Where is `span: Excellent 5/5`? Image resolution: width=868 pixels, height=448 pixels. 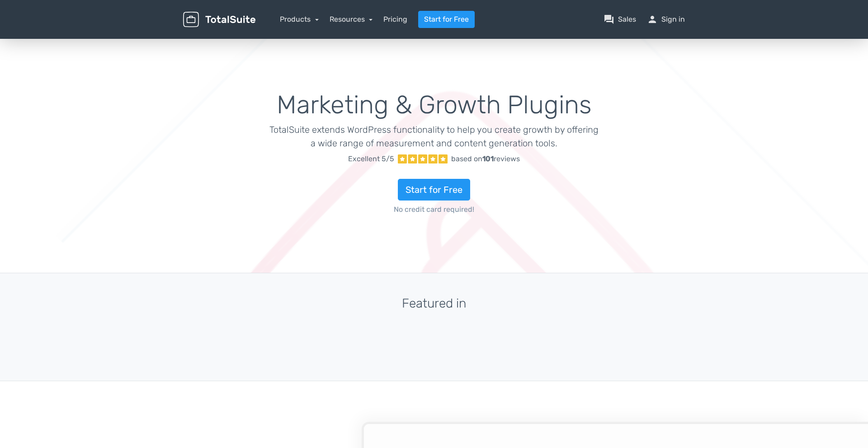
span: Excellent 5/5 is located at coordinates (372, 159).